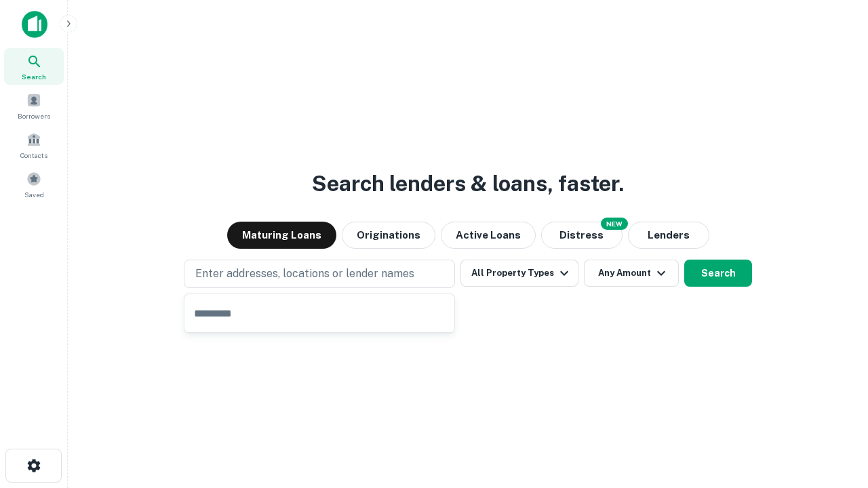 The image size is (868, 488). Describe the element at coordinates (34, 66) in the screenshot. I see `div: Search` at that location.